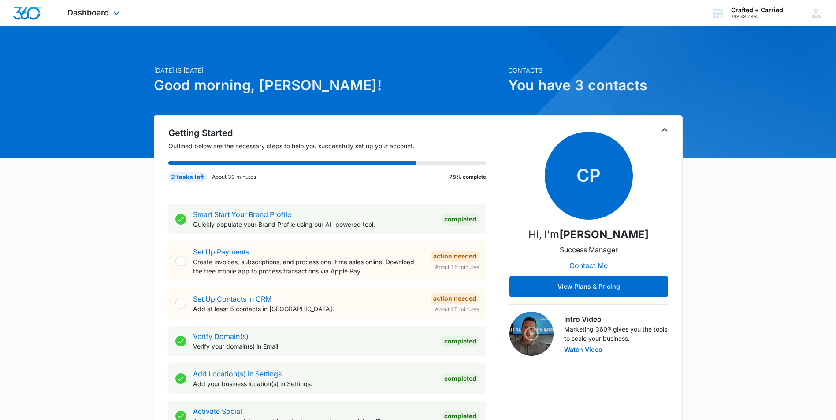 This screenshot has height=420, width=836. I want to click on button: Toggle Collapse, so click(664, 130).